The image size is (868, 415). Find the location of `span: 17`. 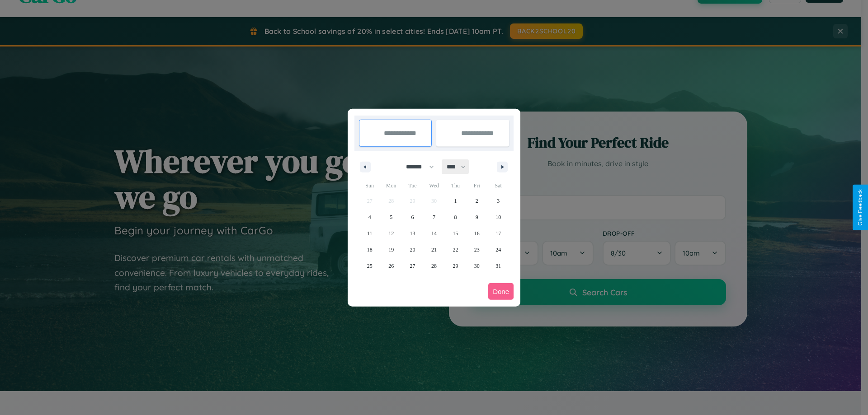

span: 17 is located at coordinates (498, 234).